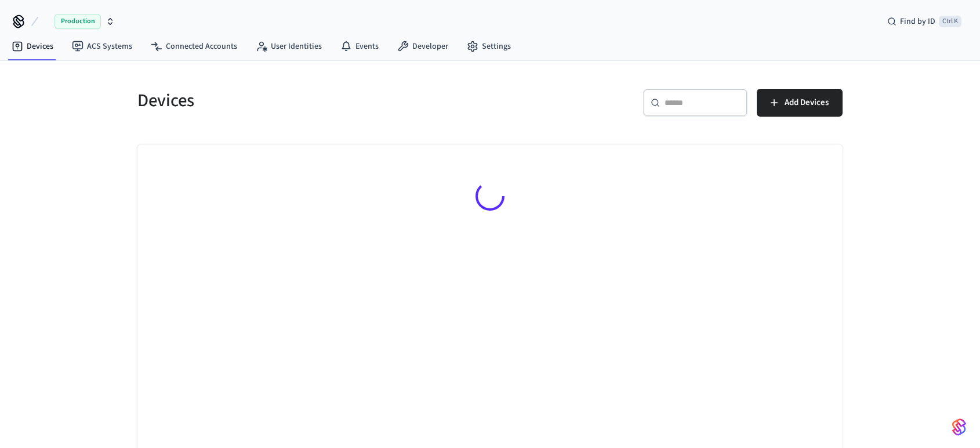  I want to click on a: User Identities, so click(288, 47).